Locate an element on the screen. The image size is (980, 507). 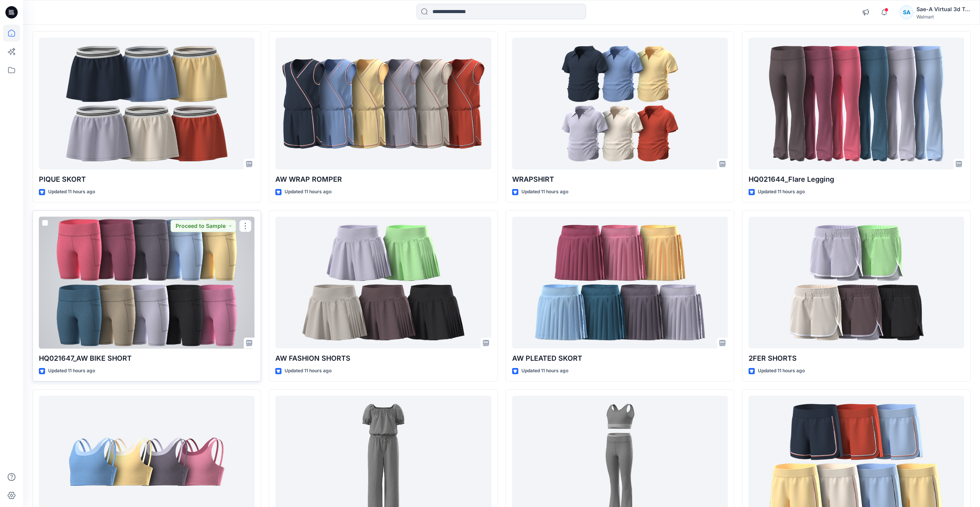
p: 2FER SHORTS is located at coordinates (857, 359).